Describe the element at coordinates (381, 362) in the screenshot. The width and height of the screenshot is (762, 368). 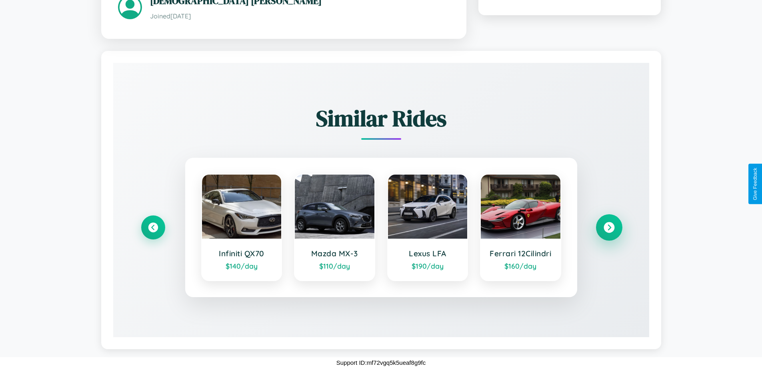
I see `p: Support ID: mf72vgq5k5ueaf8g9fc` at that location.